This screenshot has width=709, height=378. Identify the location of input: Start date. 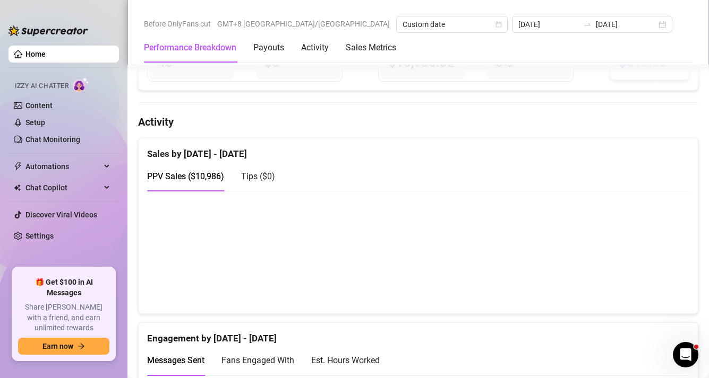
(548, 24).